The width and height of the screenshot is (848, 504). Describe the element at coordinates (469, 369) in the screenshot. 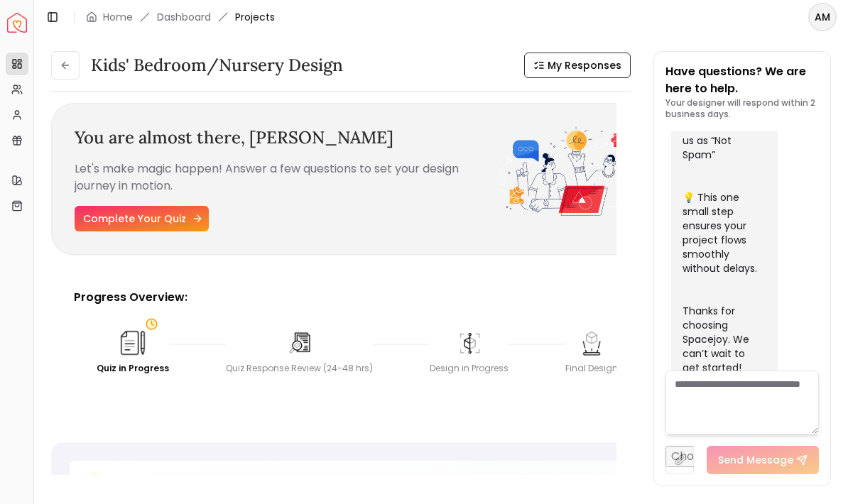

I see `div: Design in Progress` at that location.